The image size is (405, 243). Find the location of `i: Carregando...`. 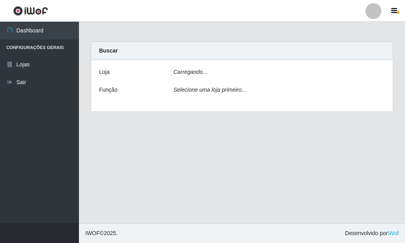

i: Carregando... is located at coordinates (191, 72).